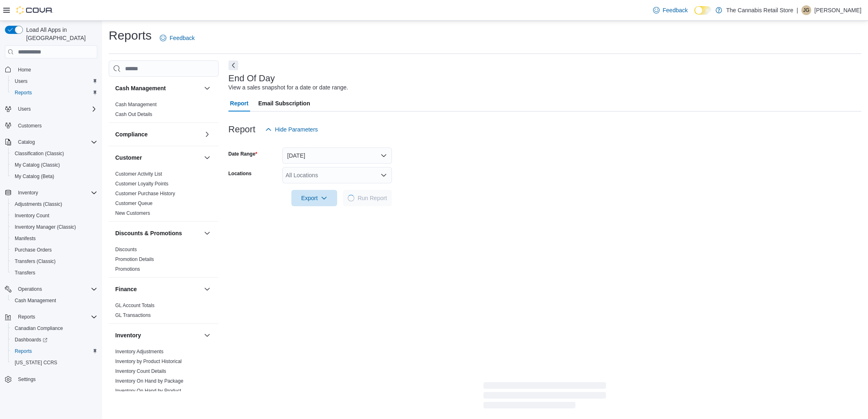  Describe the element at coordinates (126, 249) in the screenshot. I see `span: Discounts` at that location.